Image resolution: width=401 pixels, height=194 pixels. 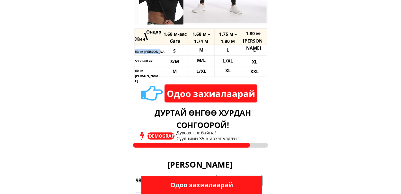 I want to click on h3: S/M, so click(x=175, y=61).